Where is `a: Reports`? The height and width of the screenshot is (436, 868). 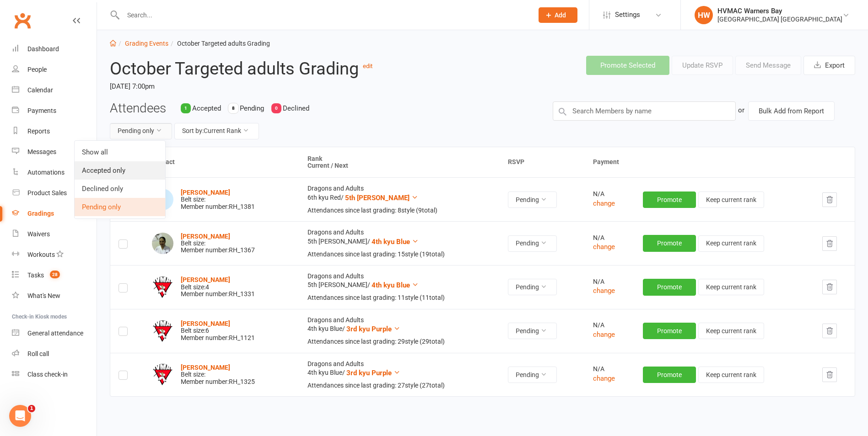 a: Reports is located at coordinates (54, 132).